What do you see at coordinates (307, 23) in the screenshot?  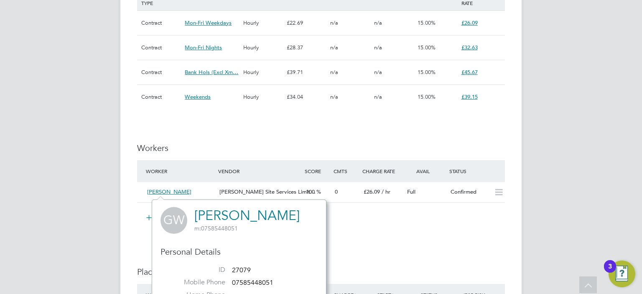 I see `div: £22.69` at bounding box center [307, 23].